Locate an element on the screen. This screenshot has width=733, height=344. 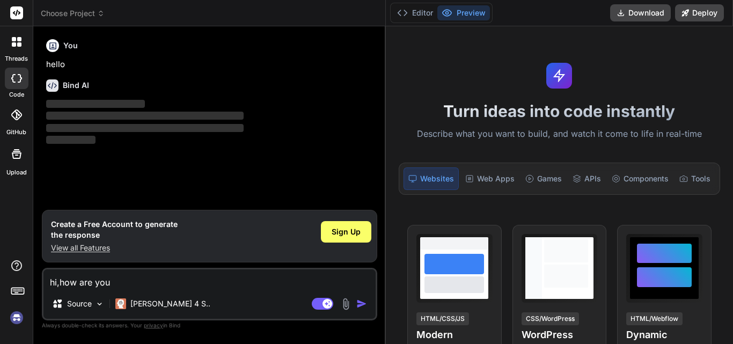
button: Download is located at coordinates (640, 13).